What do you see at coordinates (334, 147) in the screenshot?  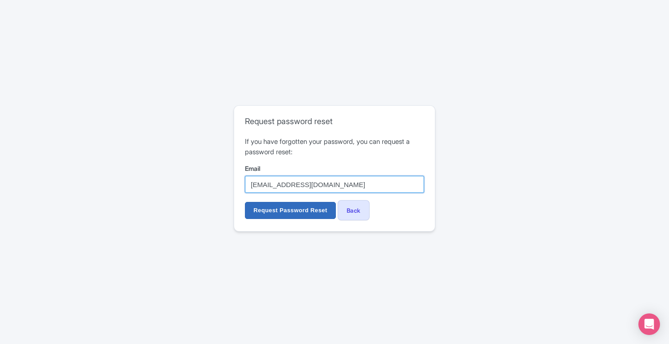 I see `p: If you have forgotten your password, you can request a password reset:` at bounding box center [334, 147].